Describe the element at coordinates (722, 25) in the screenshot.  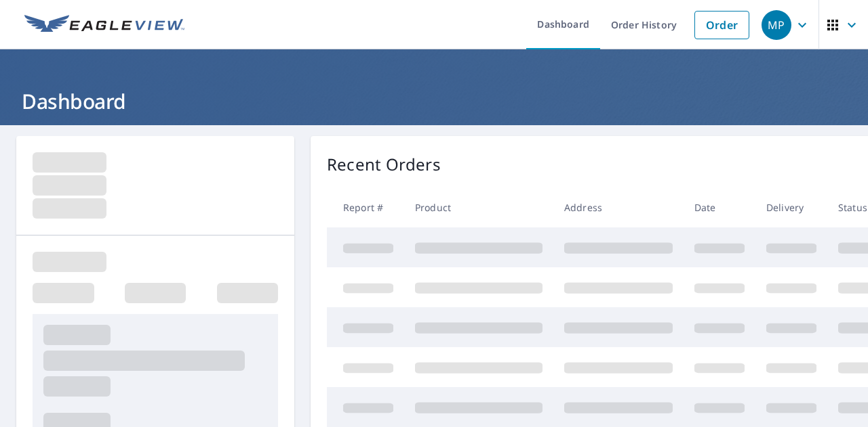
I see `a: Order` at that location.